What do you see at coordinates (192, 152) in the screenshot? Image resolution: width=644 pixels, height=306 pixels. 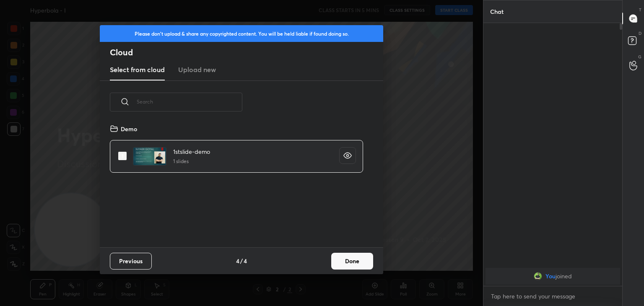 I see `h4: 1stslide-demo` at bounding box center [192, 152].